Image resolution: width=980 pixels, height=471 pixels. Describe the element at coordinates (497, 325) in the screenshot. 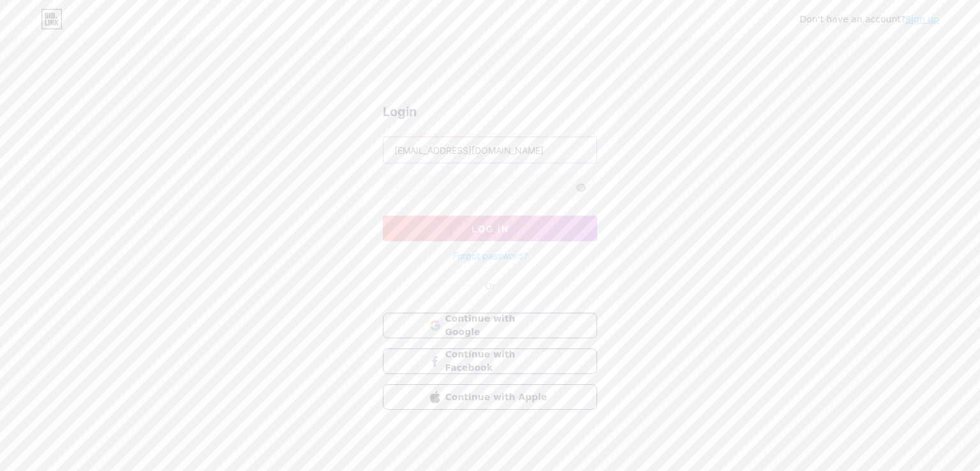

I see `span: Continue with Google` at that location.